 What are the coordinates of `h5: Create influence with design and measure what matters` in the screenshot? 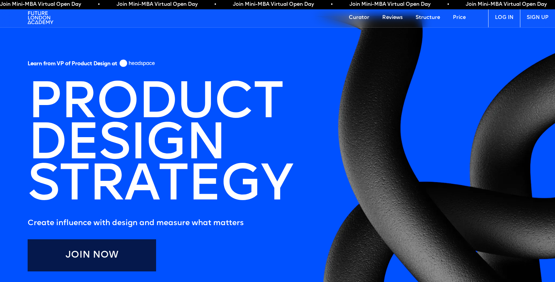 It's located at (163, 223).